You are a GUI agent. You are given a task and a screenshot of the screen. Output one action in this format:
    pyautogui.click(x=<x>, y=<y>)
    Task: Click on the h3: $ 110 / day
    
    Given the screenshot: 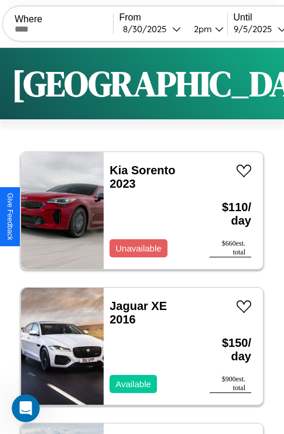 What is the action you would take?
    pyautogui.click(x=230, y=214)
    